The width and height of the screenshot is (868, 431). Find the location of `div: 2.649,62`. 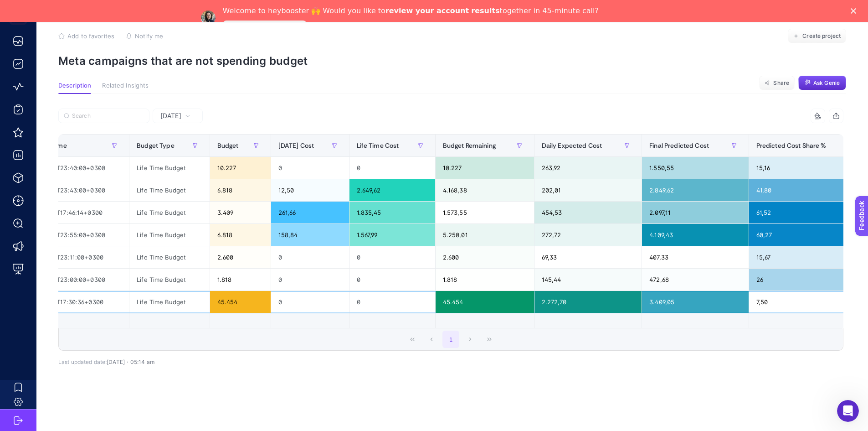

div: 2.649,62 is located at coordinates (392, 190).